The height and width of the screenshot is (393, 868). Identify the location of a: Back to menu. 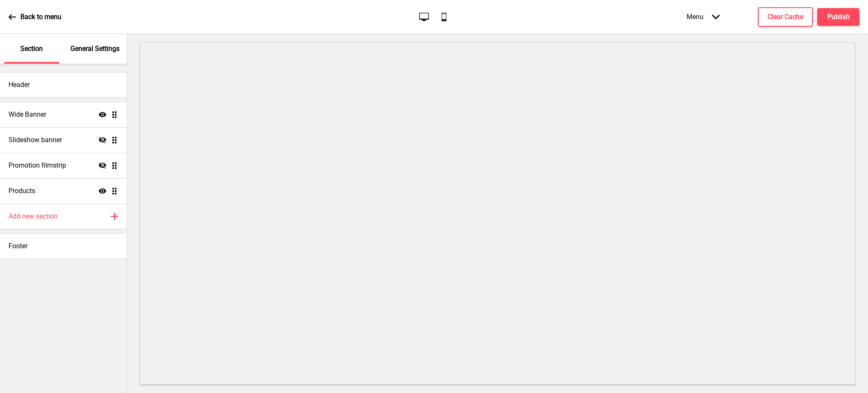
(35, 17).